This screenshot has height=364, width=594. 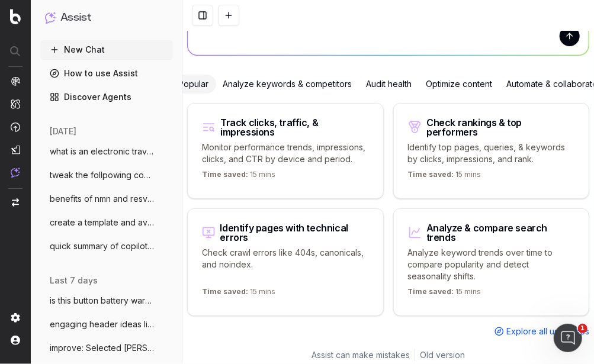 What do you see at coordinates (16, 318) in the screenshot?
I see `img: Setting` at bounding box center [16, 318].